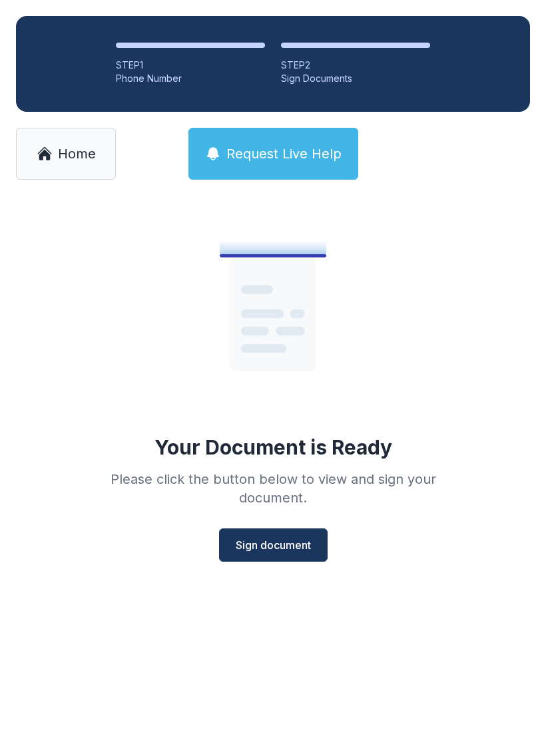 The image size is (546, 756). I want to click on span: Sign document, so click(273, 545).